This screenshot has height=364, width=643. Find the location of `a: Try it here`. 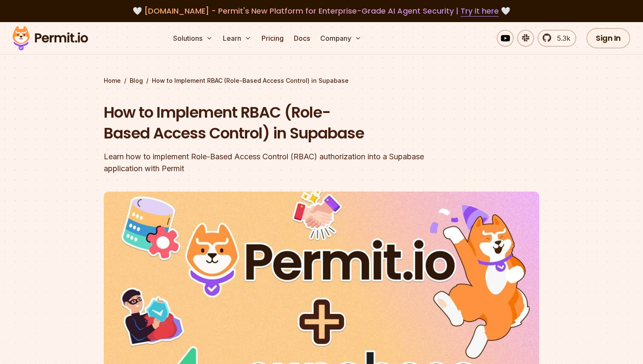

a: Try it here is located at coordinates (480, 11).